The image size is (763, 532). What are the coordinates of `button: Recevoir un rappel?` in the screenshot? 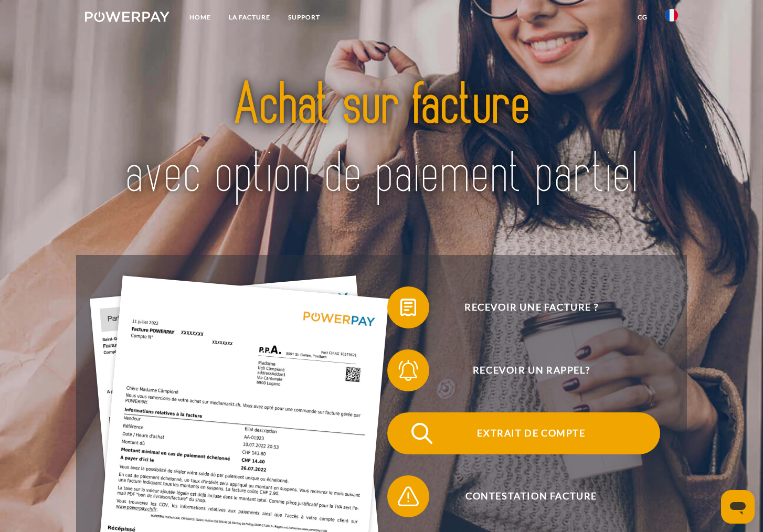 It's located at (524, 371).